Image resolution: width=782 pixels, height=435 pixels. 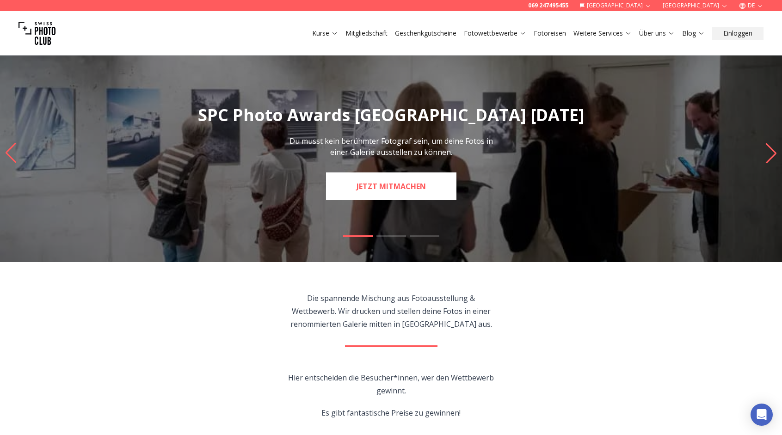 I want to click on a: 069 247495455, so click(x=548, y=6).